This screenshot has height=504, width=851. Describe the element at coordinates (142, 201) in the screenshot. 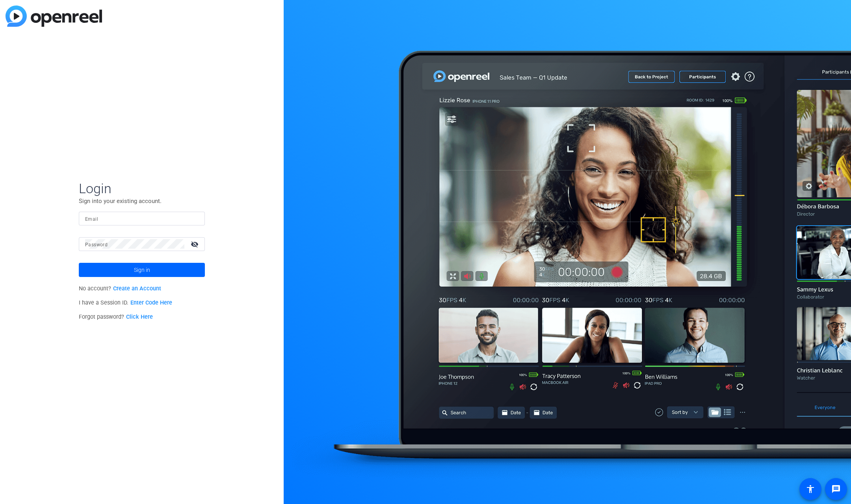

I see `p: Sign into your existing account.` at that location.